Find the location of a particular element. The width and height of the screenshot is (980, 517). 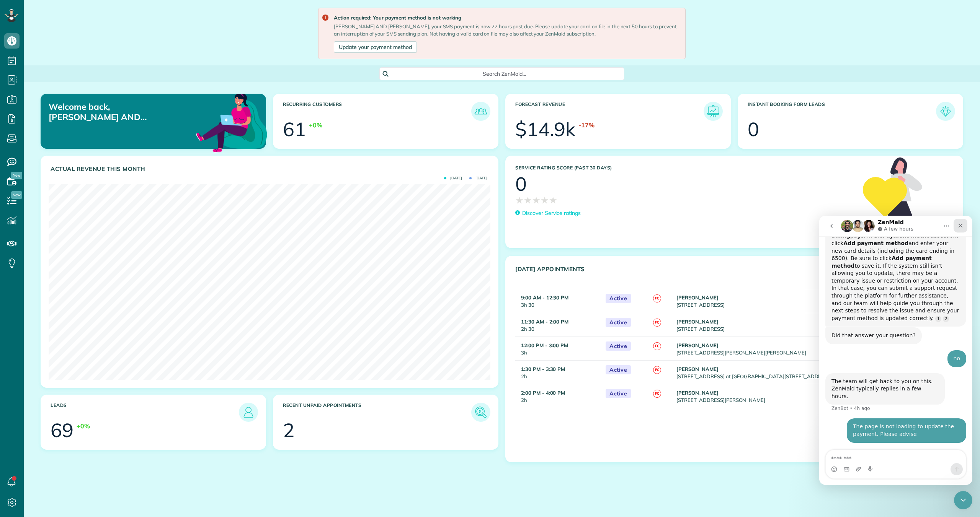

h3: Leads is located at coordinates (145, 412).